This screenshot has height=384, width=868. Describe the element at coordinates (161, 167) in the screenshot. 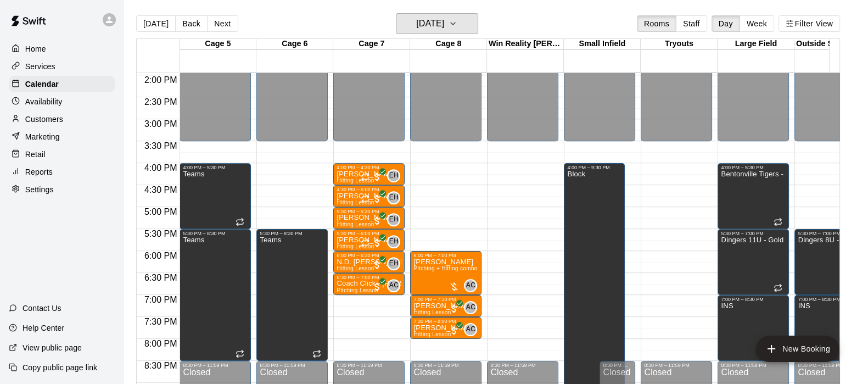

I see `span: 4:00 PM` at that location.